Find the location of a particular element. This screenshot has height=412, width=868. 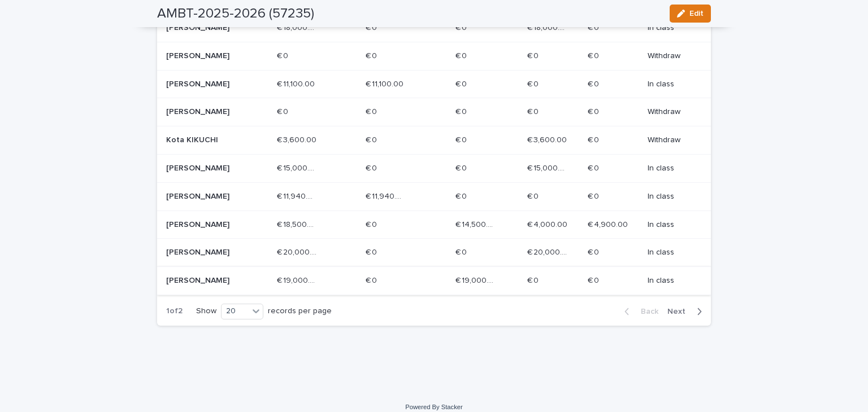

button: Edit is located at coordinates (690, 13).